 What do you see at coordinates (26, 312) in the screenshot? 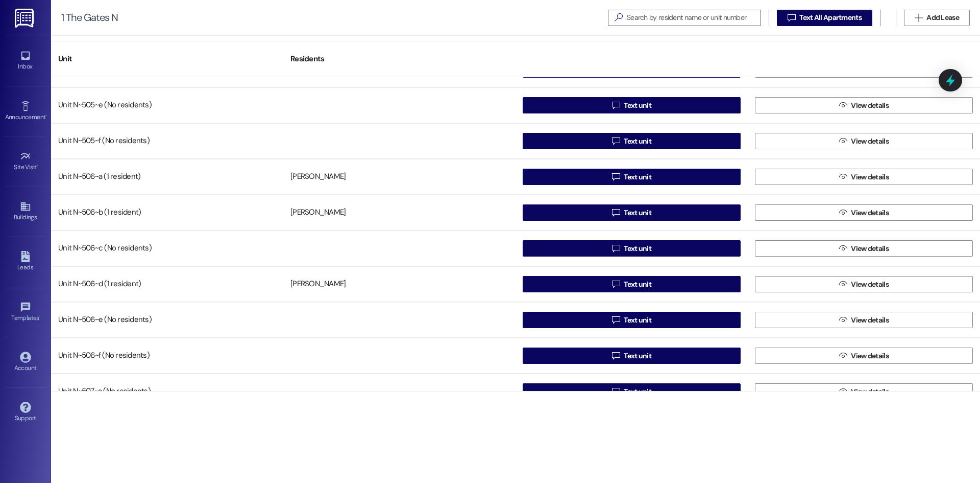
I see `a: Templates •` at bounding box center [26, 312].